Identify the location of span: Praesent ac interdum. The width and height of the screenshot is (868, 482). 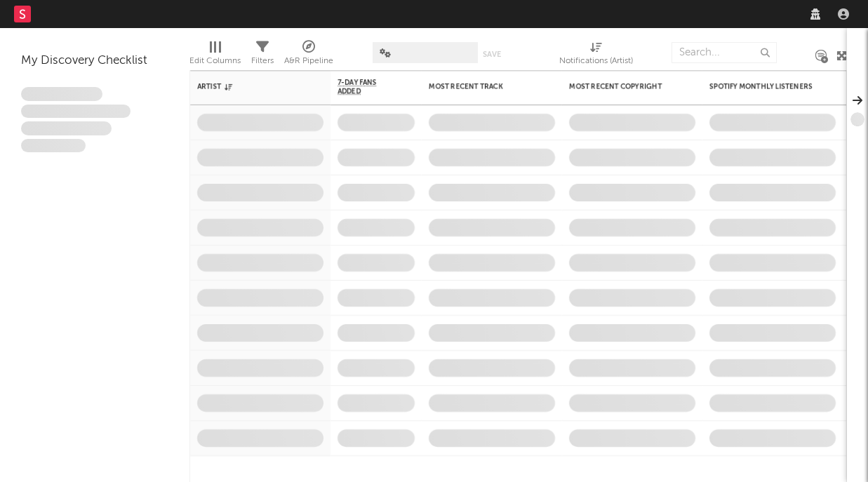
(66, 128).